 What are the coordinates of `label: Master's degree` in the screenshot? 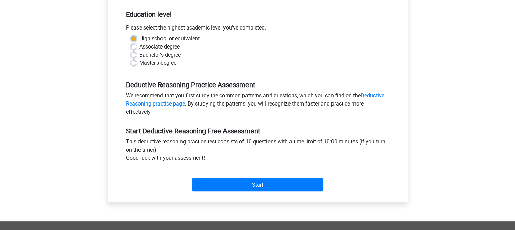 It's located at (158, 63).